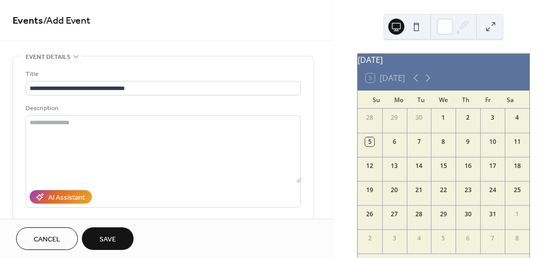 This screenshot has width=554, height=258. What do you see at coordinates (107, 238) in the screenshot?
I see `button: Save` at bounding box center [107, 238].